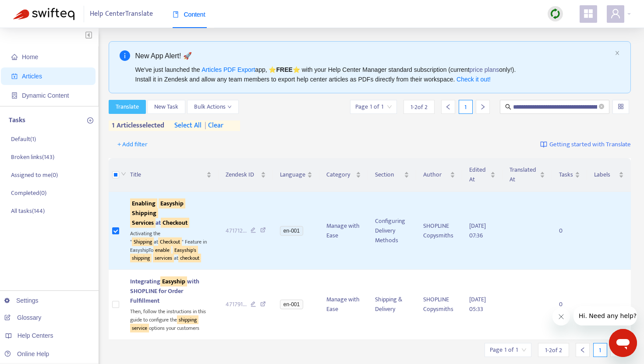 The height and width of the screenshot is (364, 644). I want to click on p: Tasks, so click(17, 120).